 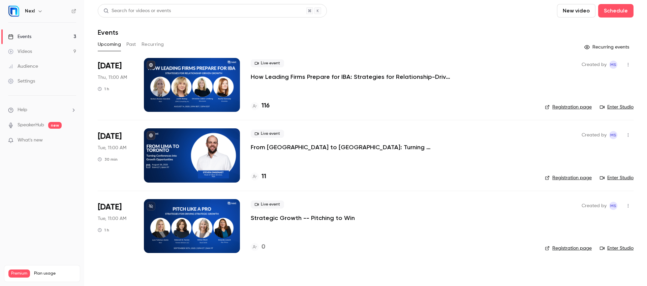 What do you see at coordinates (108, 159) in the screenshot?
I see `div: 30 min` at bounding box center [108, 159].